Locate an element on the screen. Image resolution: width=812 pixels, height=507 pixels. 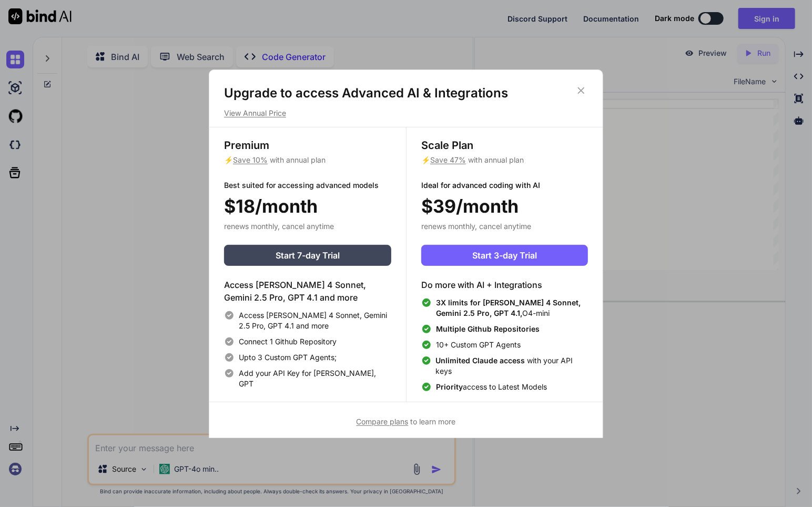
h3: Scale Plan is located at coordinates (504, 145).